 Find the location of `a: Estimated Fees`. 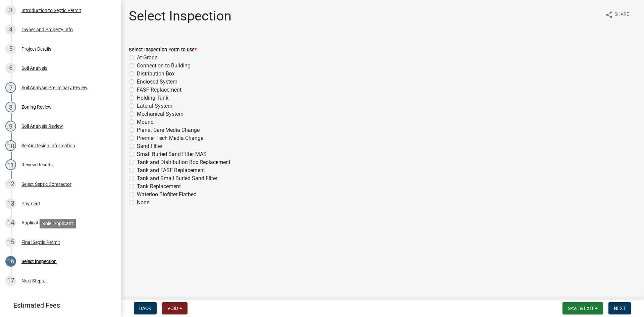

a: Estimated Fees is located at coordinates (57, 305).